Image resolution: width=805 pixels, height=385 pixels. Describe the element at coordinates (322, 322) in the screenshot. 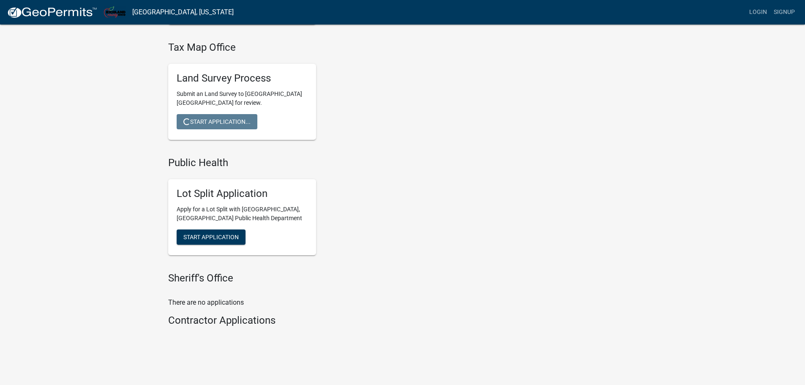

I see `wm-workflow-list-section: Contractor Applications` at that location.